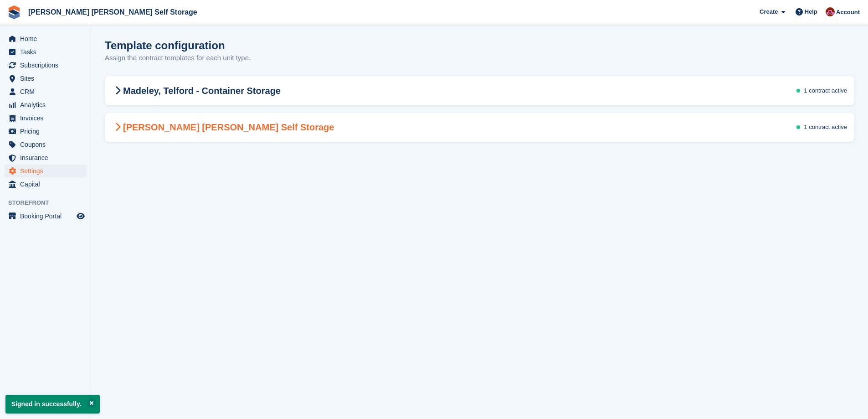  What do you see at coordinates (769, 12) in the screenshot?
I see `span: Create` at bounding box center [769, 12].